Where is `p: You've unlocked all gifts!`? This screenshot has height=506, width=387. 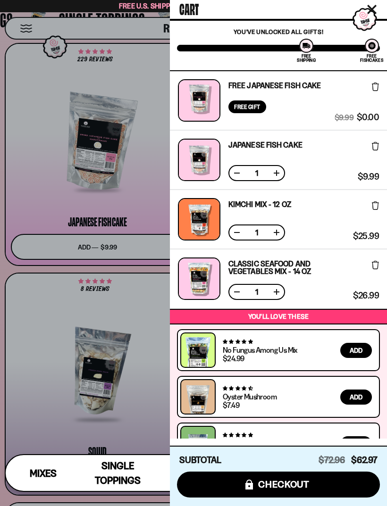
p: You've unlocked all gifts! is located at coordinates (278, 32).